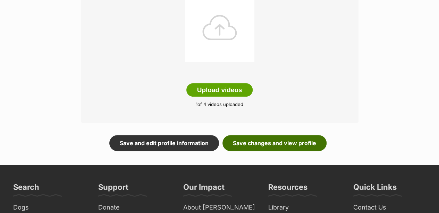 This screenshot has height=213, width=439. Describe the element at coordinates (288, 189) in the screenshot. I see `h3: Resources` at that location.